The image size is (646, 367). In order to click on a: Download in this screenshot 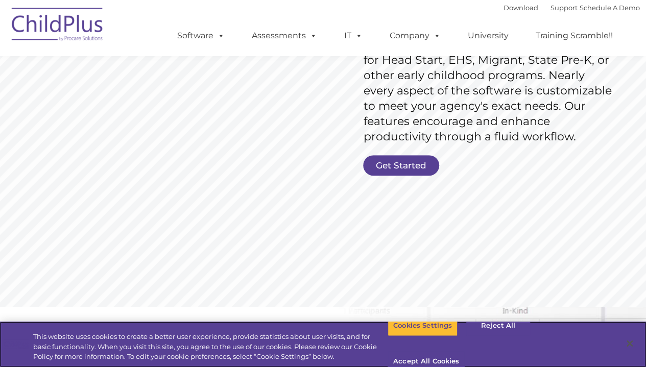, I will do `click(521, 8)`.